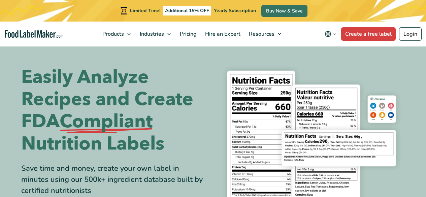  I want to click on button: Change language, so click(330, 34).